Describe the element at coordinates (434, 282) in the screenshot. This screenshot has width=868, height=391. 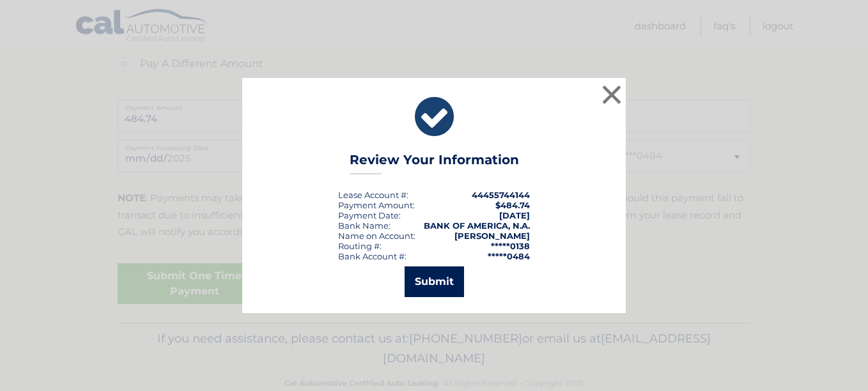
I see `button: Submit` at that location.